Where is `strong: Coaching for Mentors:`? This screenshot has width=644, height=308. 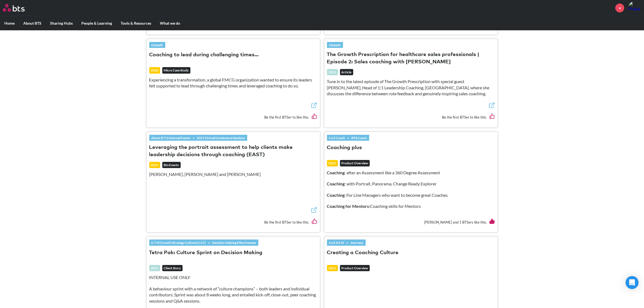 strong: Coaching for Mentors: is located at coordinates (349, 206).